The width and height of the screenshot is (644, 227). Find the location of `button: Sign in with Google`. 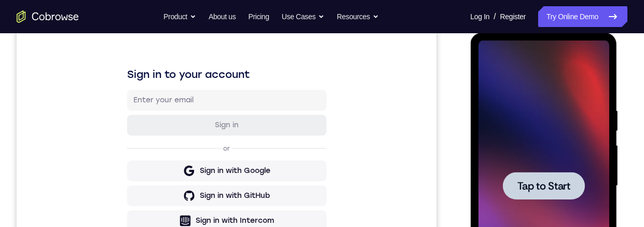

button: Sign in with Google is located at coordinates (210, 175).